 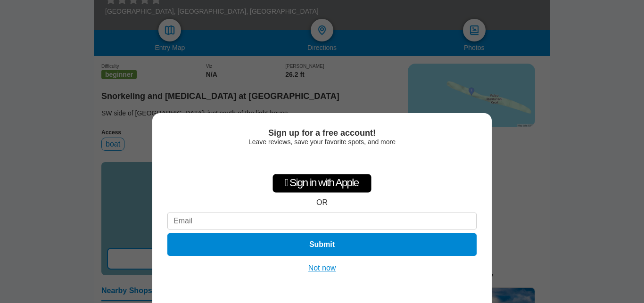 I want to click on button: Not now, so click(x=322, y=268).